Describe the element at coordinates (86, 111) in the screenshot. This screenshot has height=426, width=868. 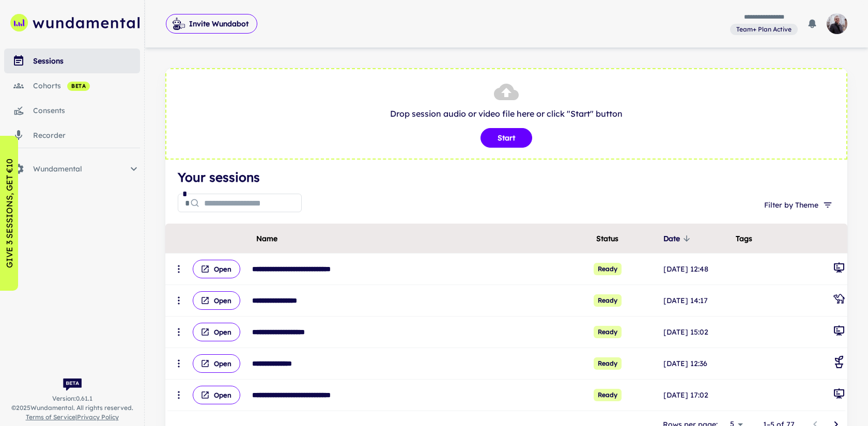
I see `div: consents` at that location.